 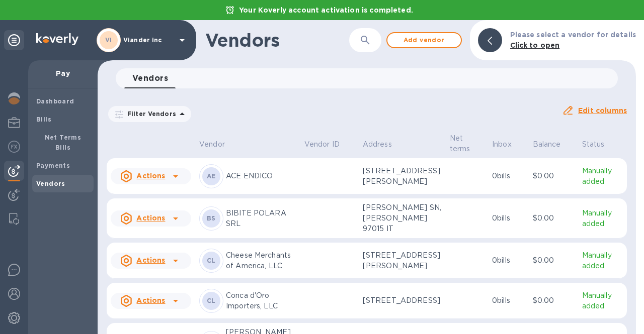 I want to click on span: Net terms, so click(x=467, y=144).